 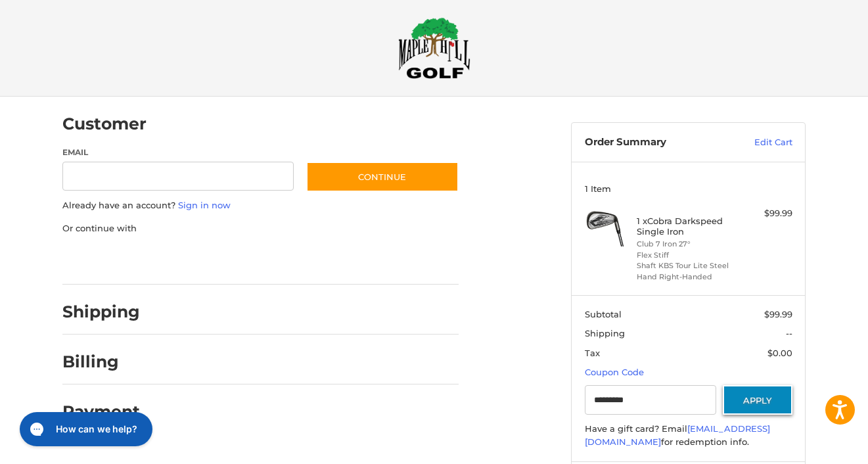 I want to click on span: $99.99, so click(x=778, y=314).